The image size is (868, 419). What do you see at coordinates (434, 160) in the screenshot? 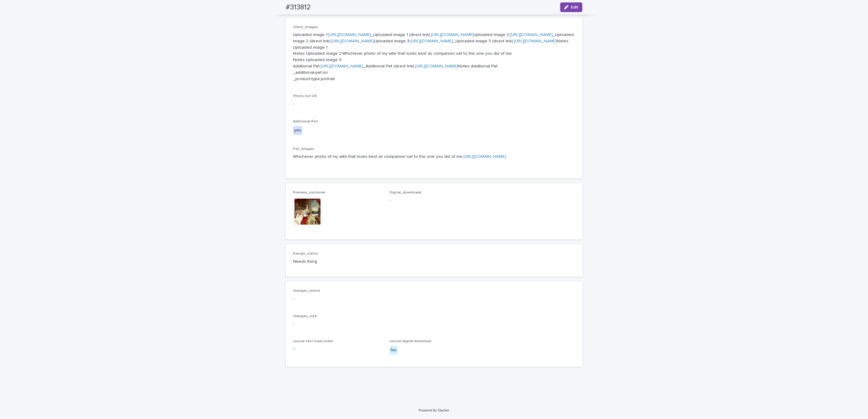
I see `p: Whichever photo of my wife that looks best as companion set to the one you did of me.` at bounding box center [434, 160].